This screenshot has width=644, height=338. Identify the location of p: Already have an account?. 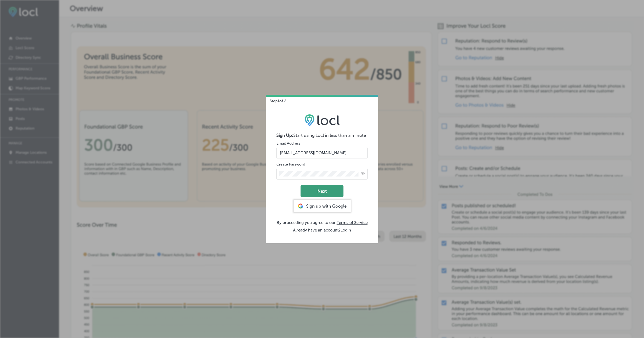
(322, 230).